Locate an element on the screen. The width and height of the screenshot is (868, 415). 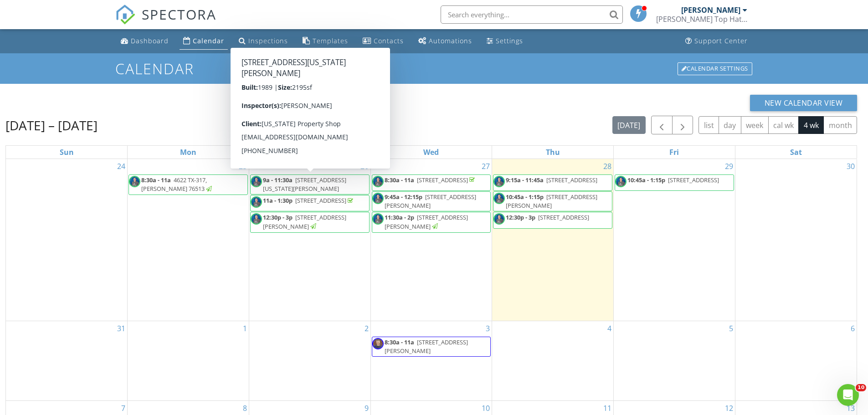
a: Go to August 31, 2025 is located at coordinates (121, 328).